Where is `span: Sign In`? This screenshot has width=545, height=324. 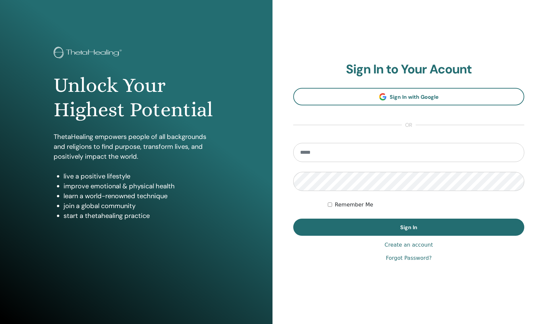 span: Sign In is located at coordinates (409, 227).